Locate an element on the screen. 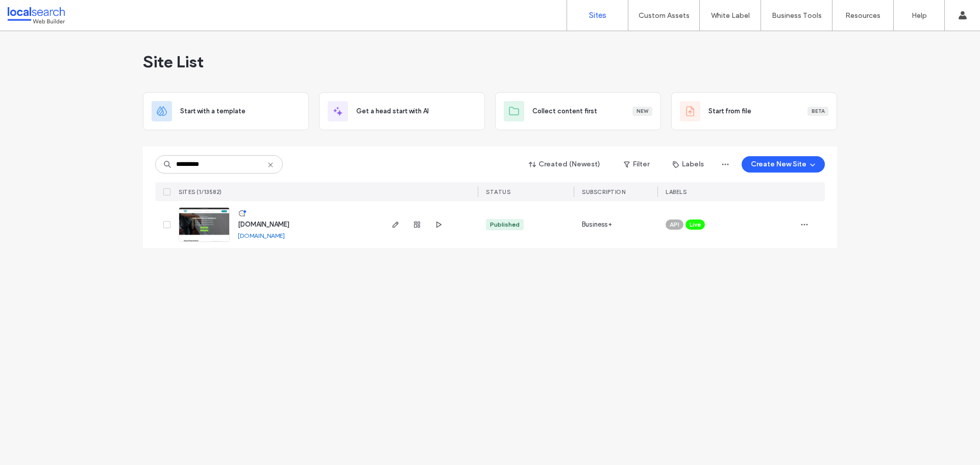  span: Business+ is located at coordinates (597, 224).